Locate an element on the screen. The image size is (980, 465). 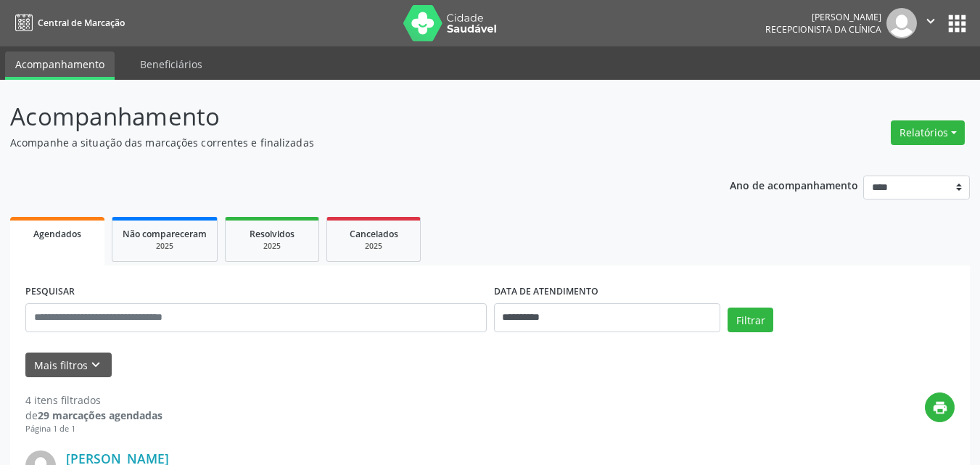
a: Acompanhamento is located at coordinates (60, 65).